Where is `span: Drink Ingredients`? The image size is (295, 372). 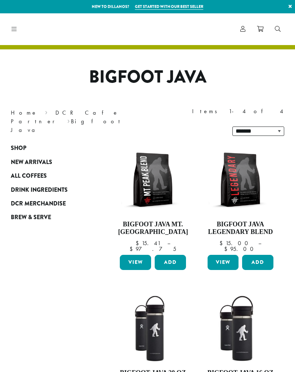 span: Drink Ingredients is located at coordinates (39, 190).